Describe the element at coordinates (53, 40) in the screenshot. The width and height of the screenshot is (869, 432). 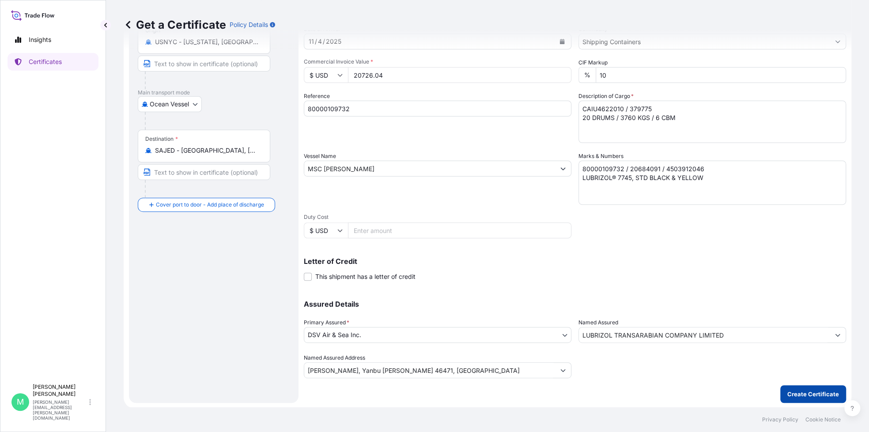
I see `a: Insights` at that location.